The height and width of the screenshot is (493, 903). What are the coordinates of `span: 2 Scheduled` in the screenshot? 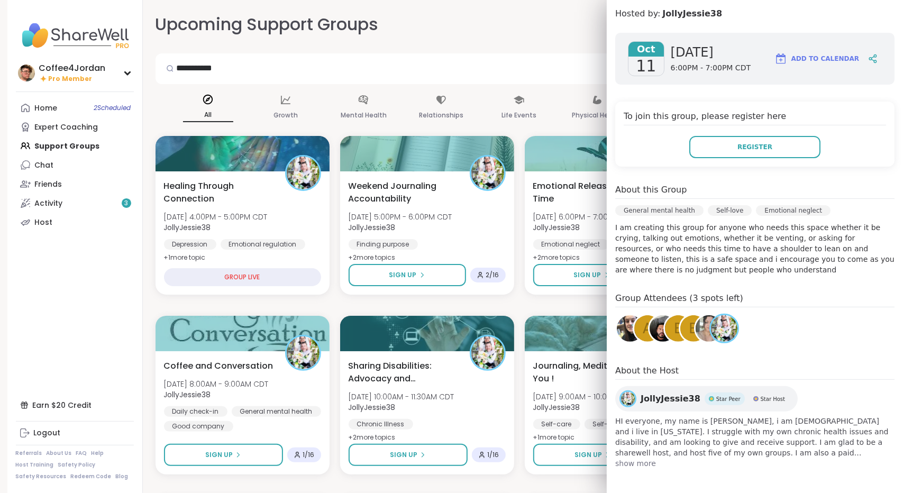 It's located at (113, 108).